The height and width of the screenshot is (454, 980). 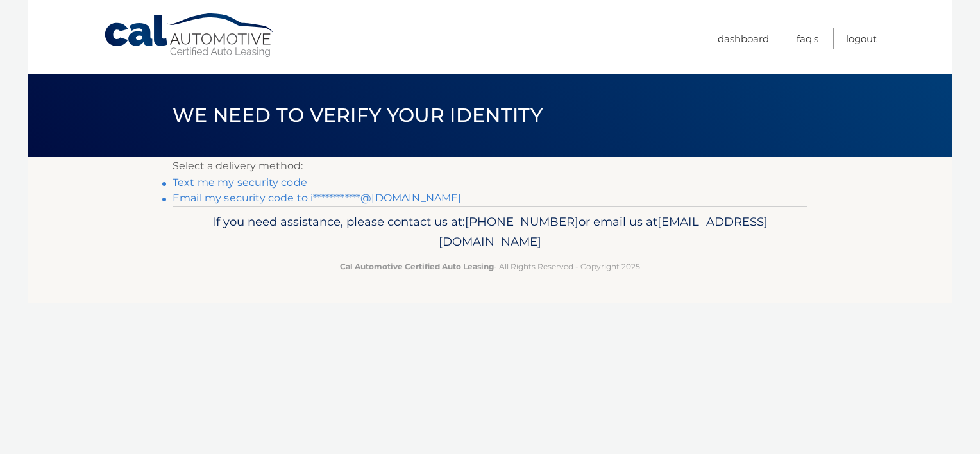 I want to click on a: Cal Automotive, so click(x=190, y=35).